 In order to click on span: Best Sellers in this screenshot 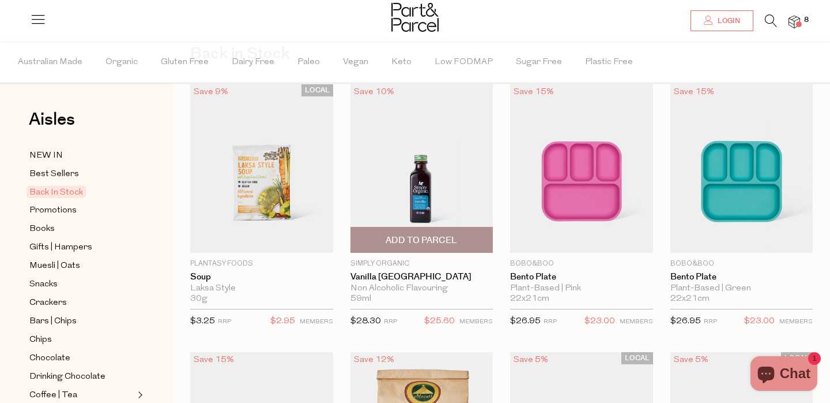, I will do `click(54, 174)`.